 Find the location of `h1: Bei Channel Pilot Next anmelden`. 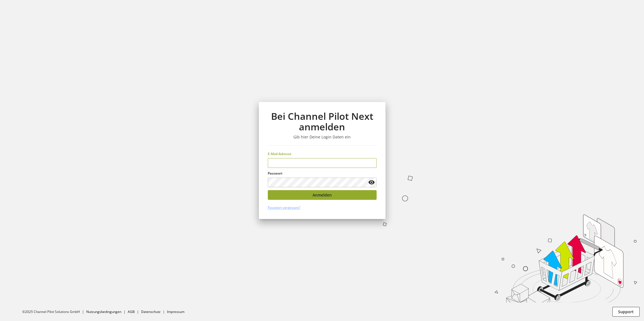

h1: Bei Channel Pilot Next anmelden is located at coordinates (322, 122).